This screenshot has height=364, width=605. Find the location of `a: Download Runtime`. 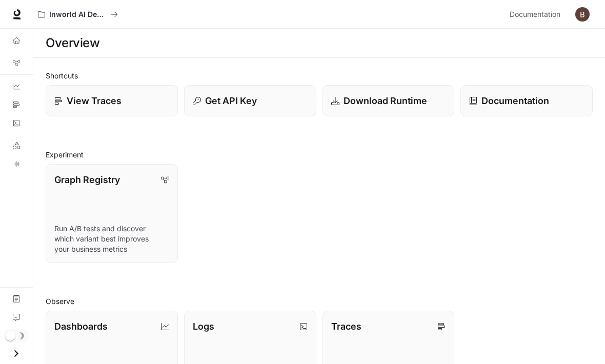

a: Download Runtime is located at coordinates (388, 101).